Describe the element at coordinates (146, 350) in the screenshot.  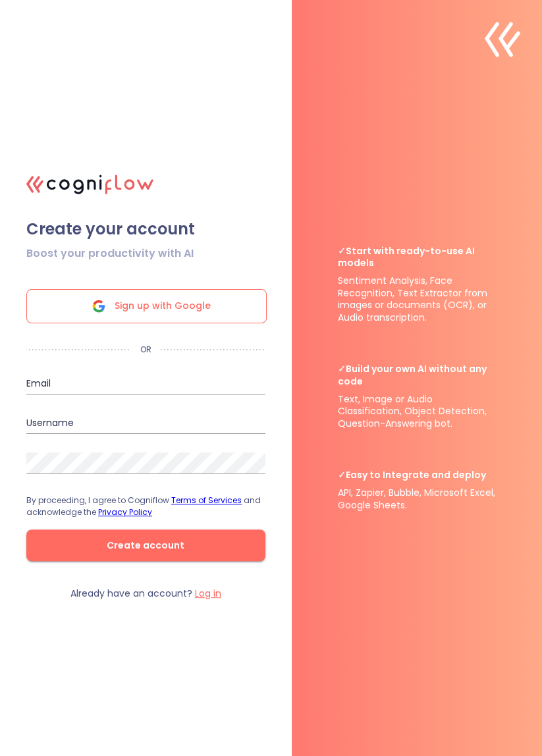
I see `p: OR` at that location.